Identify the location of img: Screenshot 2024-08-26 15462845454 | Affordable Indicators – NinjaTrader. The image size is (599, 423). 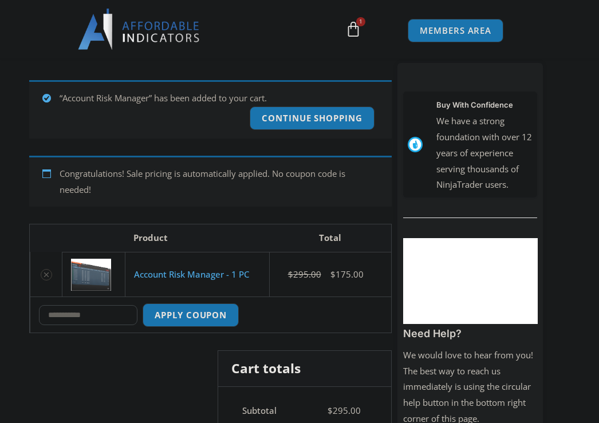
(91, 275).